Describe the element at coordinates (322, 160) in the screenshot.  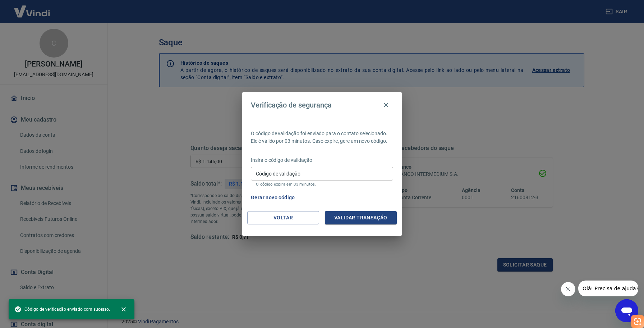
I see `p: Insira o código de validação` at that location.